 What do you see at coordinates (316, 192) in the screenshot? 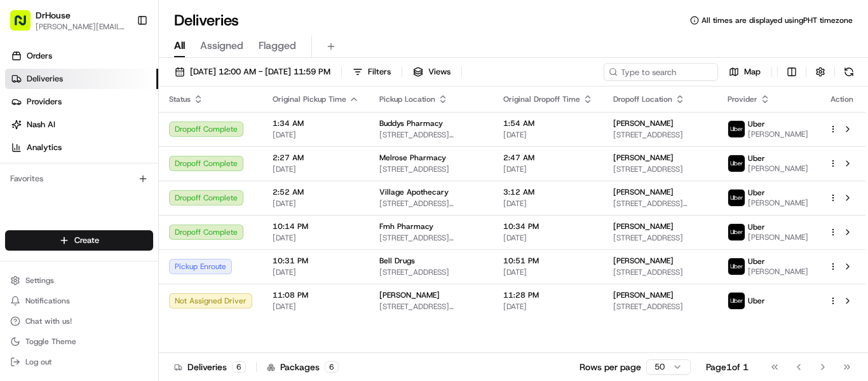
I see `span: 2:52 AM` at bounding box center [316, 192].